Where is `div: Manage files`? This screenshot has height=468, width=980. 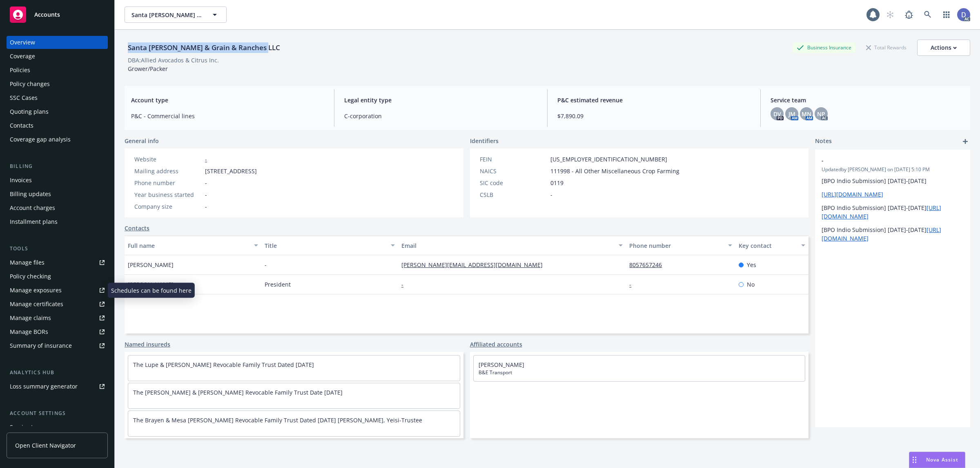 div: Manage files is located at coordinates (27, 263).